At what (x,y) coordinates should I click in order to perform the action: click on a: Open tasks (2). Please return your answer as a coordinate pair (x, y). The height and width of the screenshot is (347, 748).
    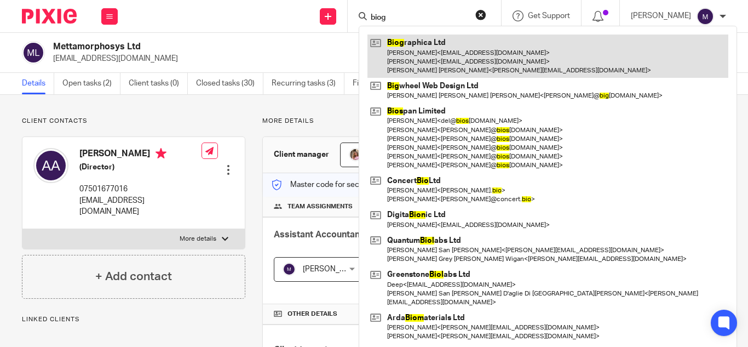
    Looking at the image, I should click on (91, 83).